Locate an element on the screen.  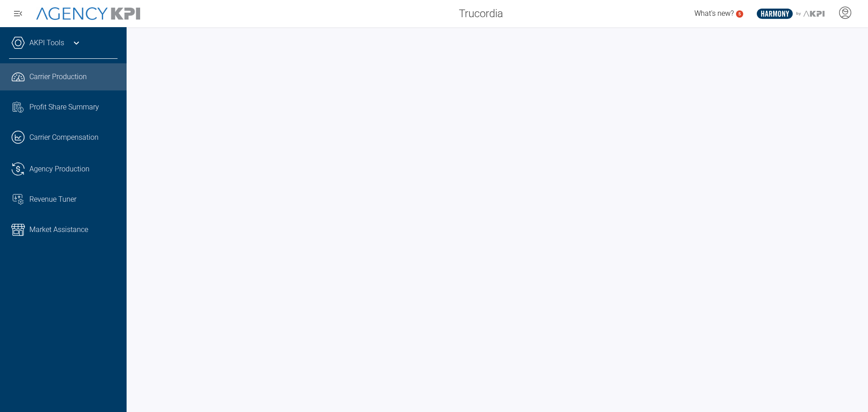
span: Agency Production is located at coordinates (59, 169).